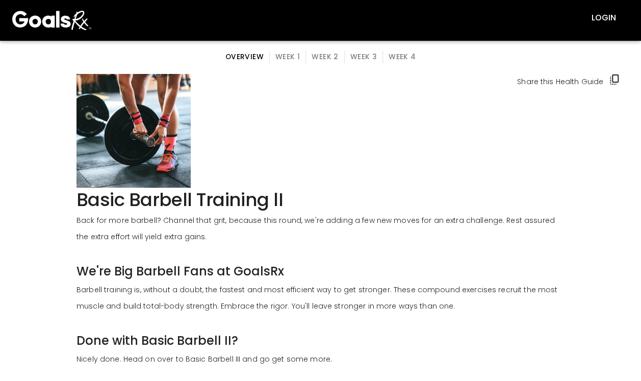  Describe the element at coordinates (320, 228) in the screenshot. I see `p: Back for more barbell? Channel that grit, because this round, we're adding a few new moves for an...` at that location.